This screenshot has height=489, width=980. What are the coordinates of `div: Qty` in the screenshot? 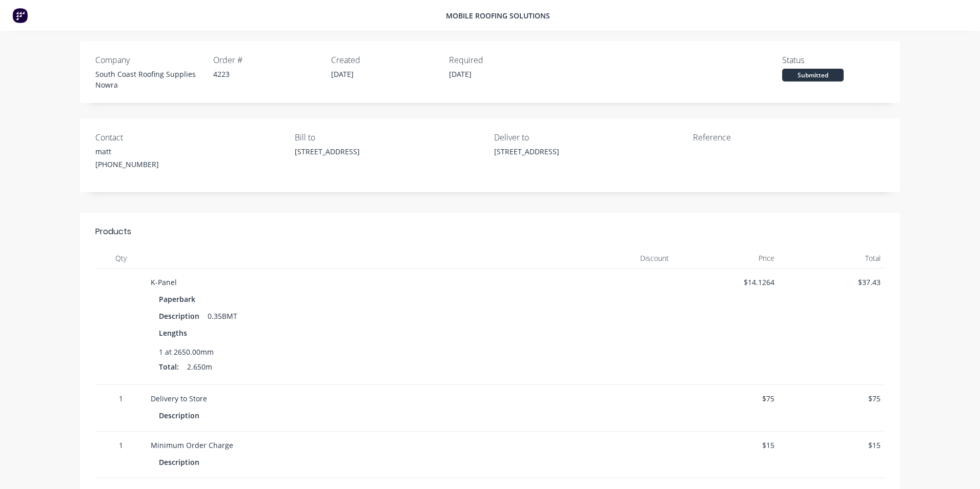 It's located at (121, 259).